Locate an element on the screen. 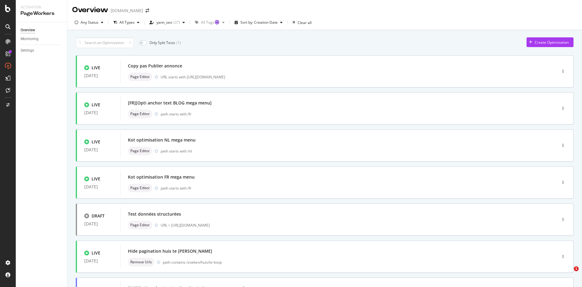  button: Clear all is located at coordinates (301, 22).